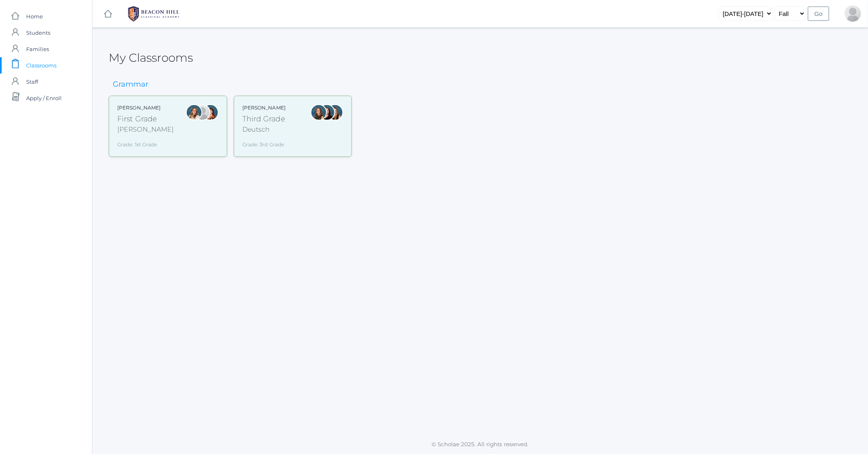  I want to click on div: Andrea Deutsch, so click(319, 112).